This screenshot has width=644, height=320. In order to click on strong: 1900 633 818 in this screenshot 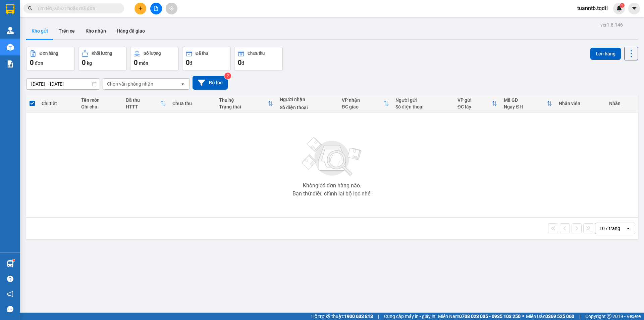, I will do `click(359, 316)`.